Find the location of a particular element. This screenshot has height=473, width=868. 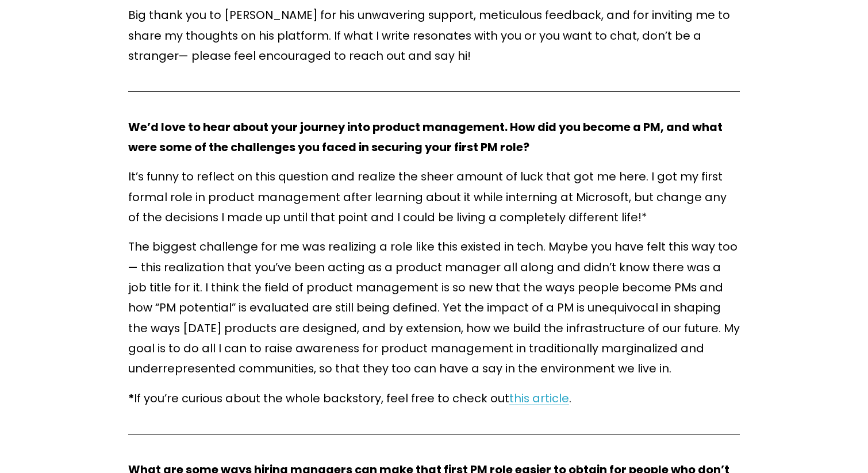

p: The biggest challenge for me was realizing a role like this existed in tech. Maybe you have felt ... is located at coordinates (434, 308).